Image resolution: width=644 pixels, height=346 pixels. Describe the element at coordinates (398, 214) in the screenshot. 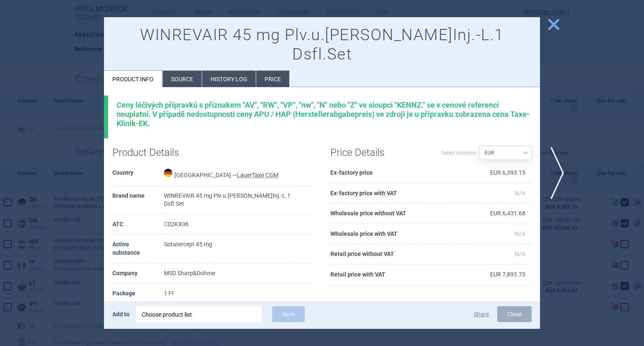

I see `th: Wholesale price without VAT` at that location.